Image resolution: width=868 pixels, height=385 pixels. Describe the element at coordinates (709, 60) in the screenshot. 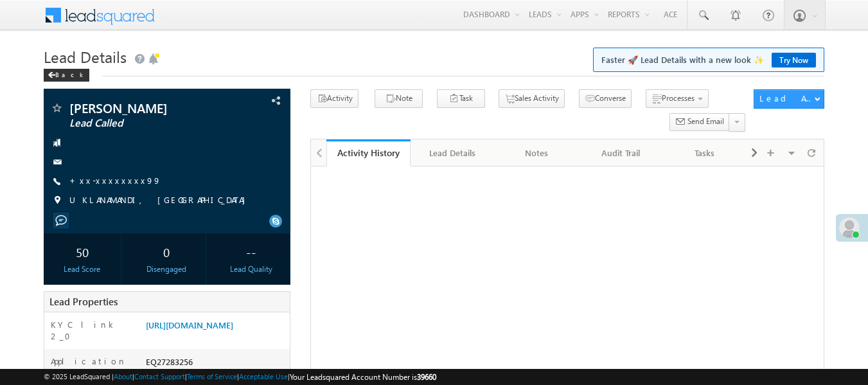

I see `span: Faster 🚀 Lead Details with a new look ✨` at that location.